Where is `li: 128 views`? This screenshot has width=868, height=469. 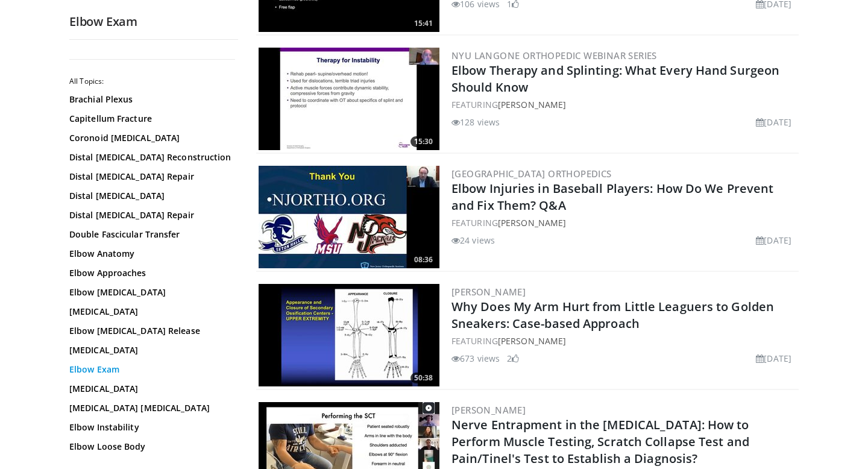
li: 128 views is located at coordinates (476, 122).